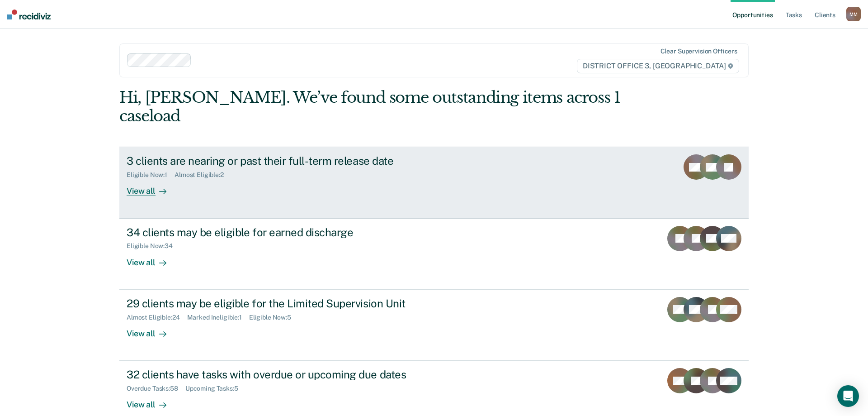 The height and width of the screenshot is (416, 868). What do you see at coordinates (434, 254) in the screenshot?
I see `a: 34 clients may be eligible for earned dischargeEligible Now:34View all` at bounding box center [434, 254].